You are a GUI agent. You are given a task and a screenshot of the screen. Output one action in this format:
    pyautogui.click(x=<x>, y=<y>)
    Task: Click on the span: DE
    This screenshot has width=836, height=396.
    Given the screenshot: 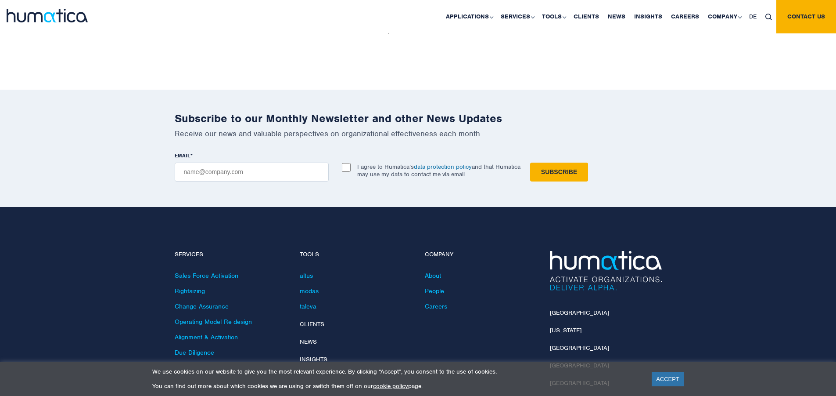 What is the action you would take?
    pyautogui.click(x=753, y=16)
    